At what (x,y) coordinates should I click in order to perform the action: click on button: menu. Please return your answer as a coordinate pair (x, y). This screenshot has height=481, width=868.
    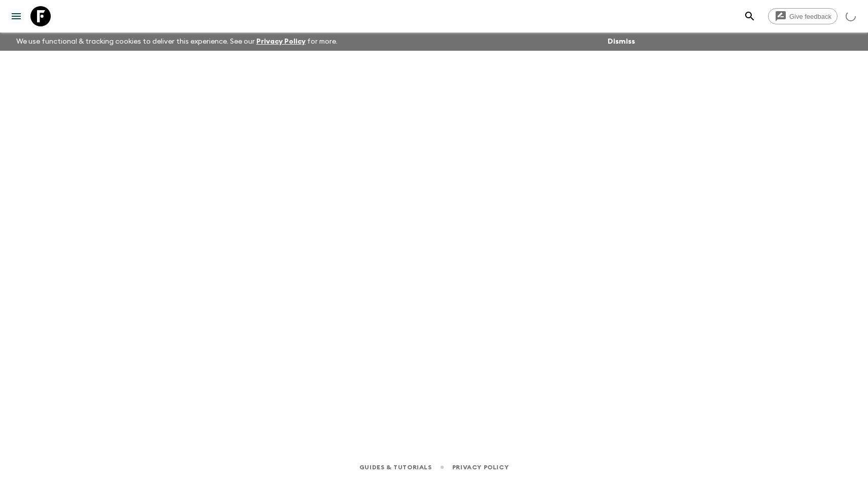
    Looking at the image, I should click on (17, 17).